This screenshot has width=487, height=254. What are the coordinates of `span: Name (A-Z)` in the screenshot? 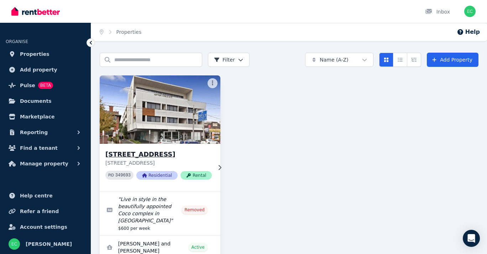 It's located at (334, 60).